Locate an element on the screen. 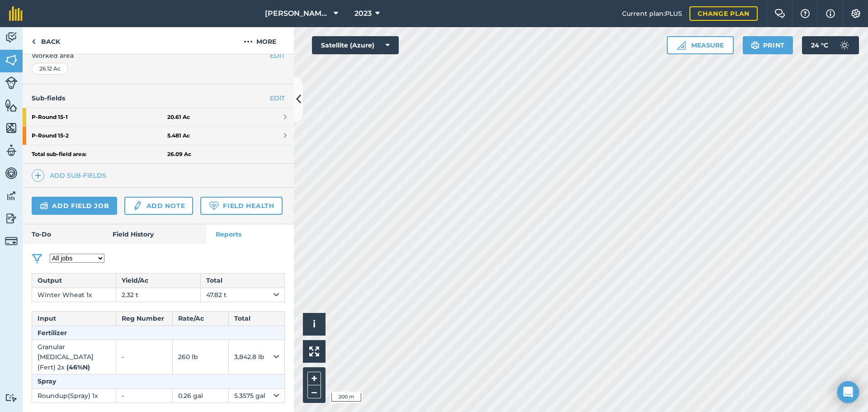  button: 24 °C is located at coordinates (830, 45).